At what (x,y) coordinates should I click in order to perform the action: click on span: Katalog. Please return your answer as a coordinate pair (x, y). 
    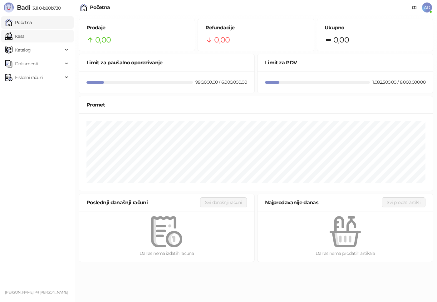
    Looking at the image, I should click on (23, 50).